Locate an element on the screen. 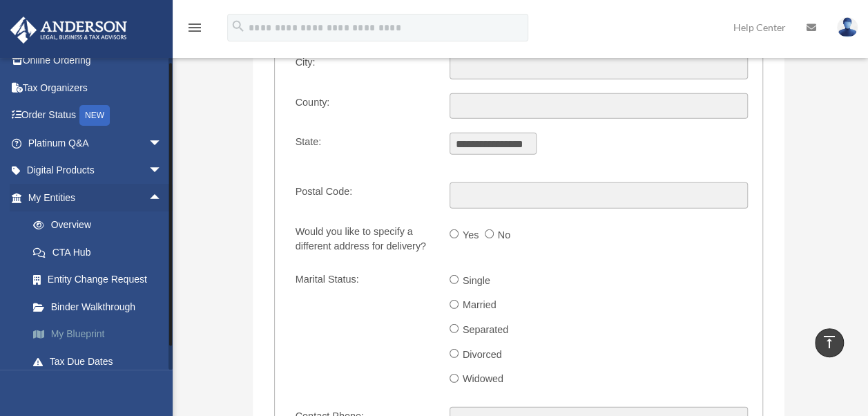  a: My Entitiesarrow_drop_up is located at coordinates (96, 197).